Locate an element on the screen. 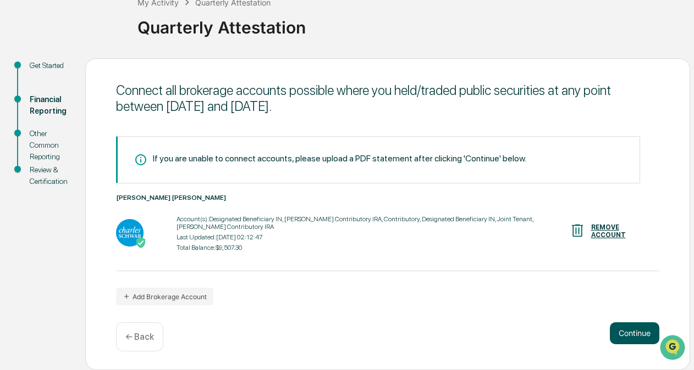 The height and width of the screenshot is (370, 694). div: Total Balance: $9,507.30 is located at coordinates (373, 248).